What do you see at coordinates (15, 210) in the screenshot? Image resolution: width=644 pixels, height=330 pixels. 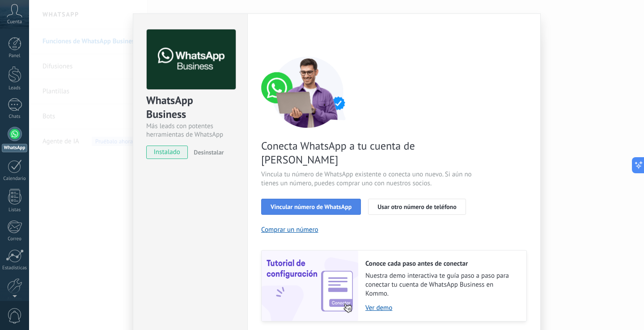 I see `div: Listas` at bounding box center [15, 210].